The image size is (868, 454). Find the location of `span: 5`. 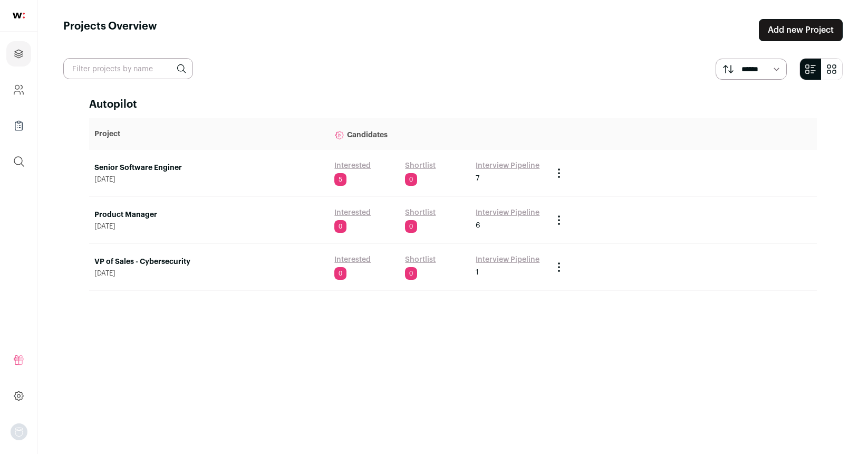

span: 5 is located at coordinates (340, 179).